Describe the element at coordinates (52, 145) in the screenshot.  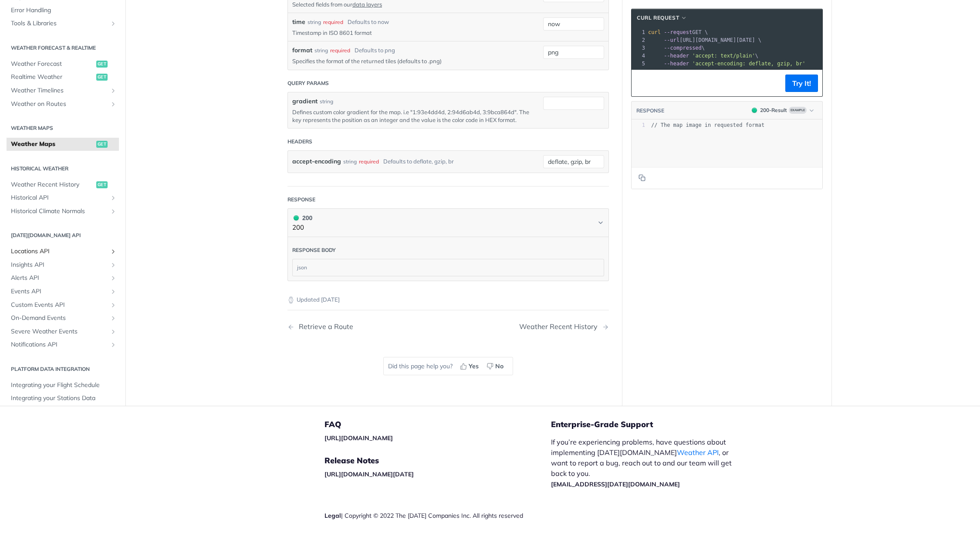
I see `span: Weather Maps` at that location.